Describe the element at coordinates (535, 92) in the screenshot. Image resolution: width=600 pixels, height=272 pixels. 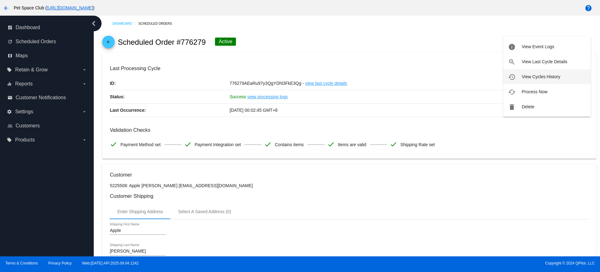
I see `span: Process Now` at that location.